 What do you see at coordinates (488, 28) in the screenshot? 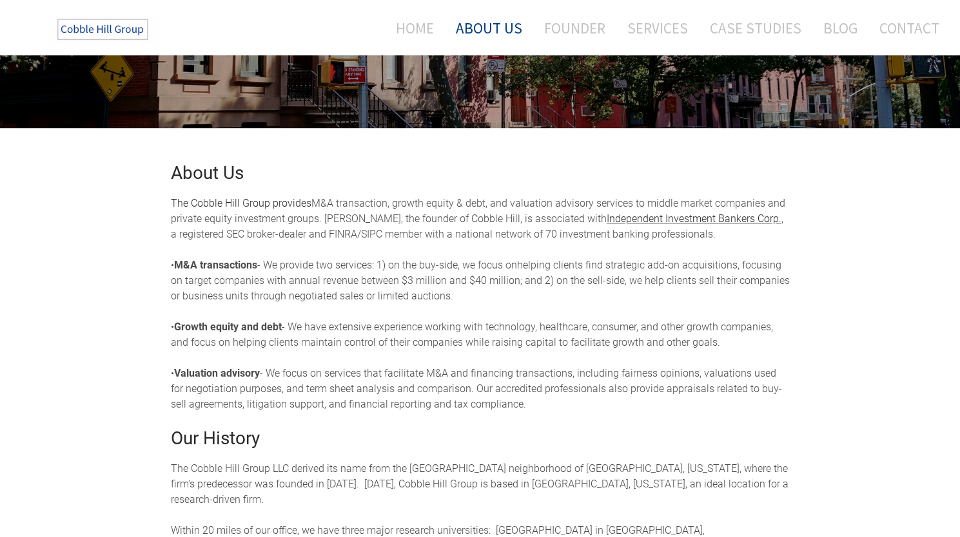
I see `a: About Us` at bounding box center [488, 28].